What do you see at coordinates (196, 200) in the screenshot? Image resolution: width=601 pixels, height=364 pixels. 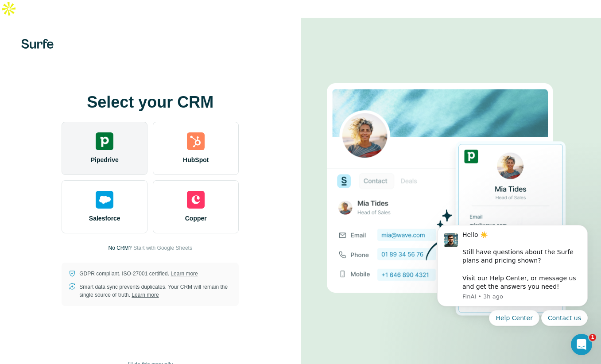 I see `img: copper's logo` at bounding box center [196, 200].